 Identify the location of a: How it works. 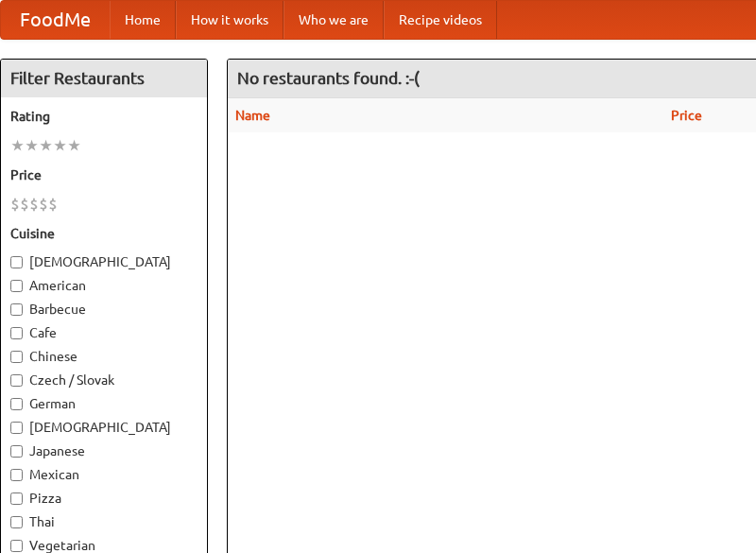
(230, 20).